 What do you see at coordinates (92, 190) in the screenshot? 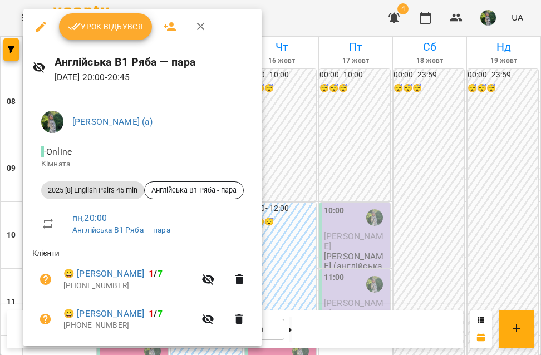
I see `span: 2025 [8] English Pairs 45 min` at bounding box center [92, 190].